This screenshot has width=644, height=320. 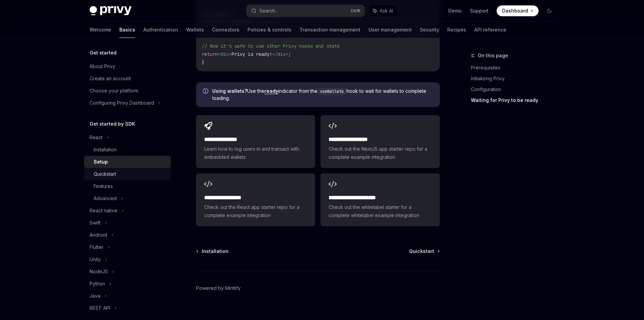 I want to click on a: Wallets, so click(x=195, y=30).